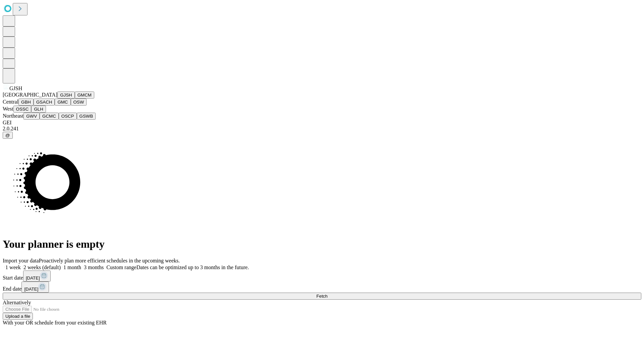 This screenshot has height=362, width=644. Describe the element at coordinates (121, 267) in the screenshot. I see `span: Custom range` at that location.